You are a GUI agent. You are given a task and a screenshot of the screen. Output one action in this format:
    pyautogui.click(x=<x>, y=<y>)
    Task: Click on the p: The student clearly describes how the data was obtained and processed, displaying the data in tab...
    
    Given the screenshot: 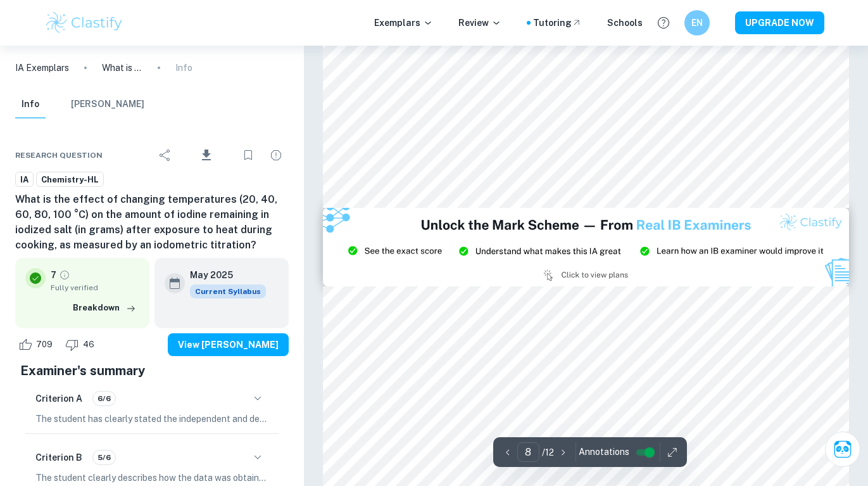 What is the action you would take?
    pyautogui.click(x=152, y=478)
    